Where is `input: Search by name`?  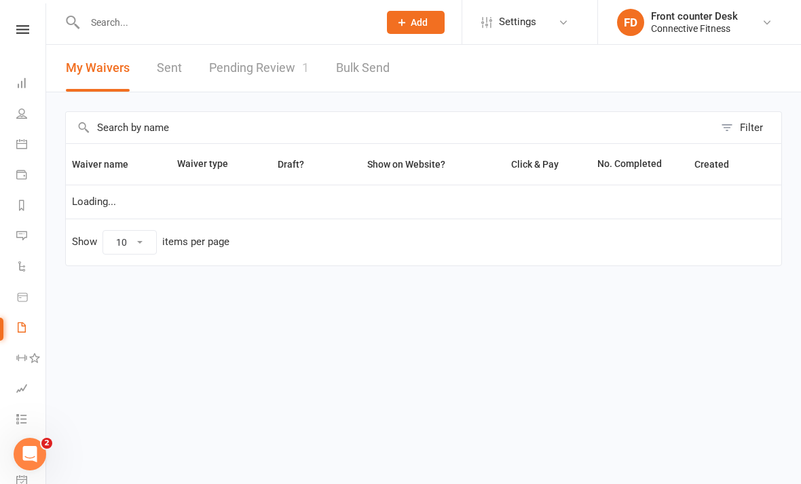
input: Search by name is located at coordinates (389, 128).